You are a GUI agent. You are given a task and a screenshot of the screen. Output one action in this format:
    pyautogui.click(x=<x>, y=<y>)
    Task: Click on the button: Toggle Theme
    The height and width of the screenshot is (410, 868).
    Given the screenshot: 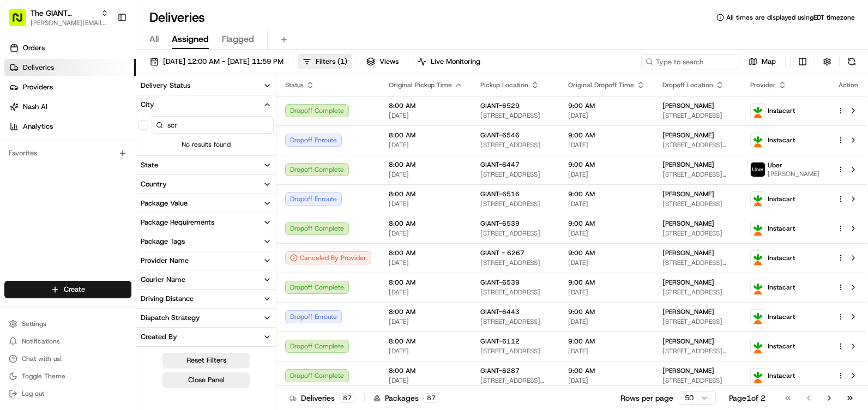 What is the action you would take?
    pyautogui.click(x=68, y=376)
    